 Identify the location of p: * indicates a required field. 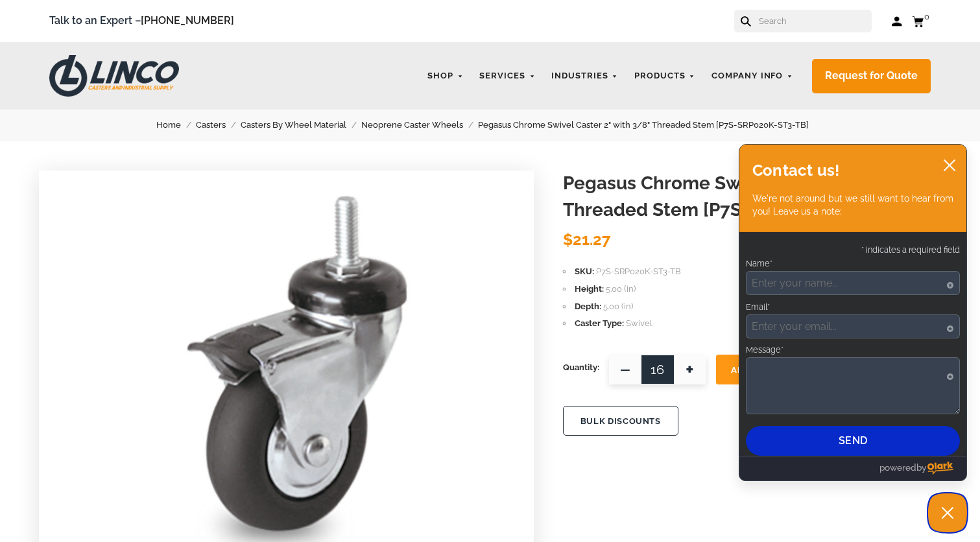
(853, 251).